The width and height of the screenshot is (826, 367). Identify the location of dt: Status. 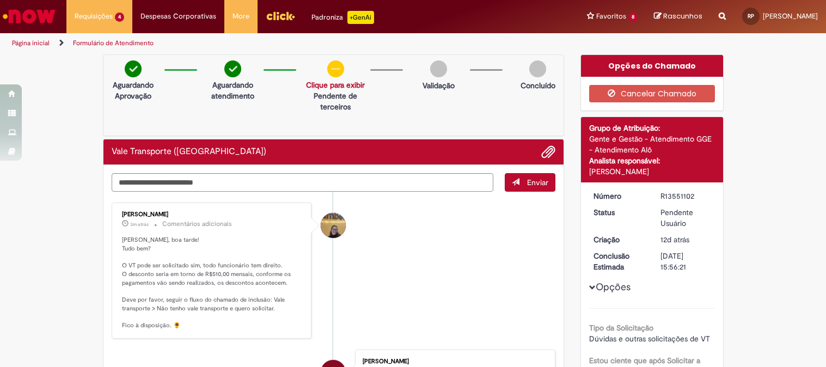
(618, 212).